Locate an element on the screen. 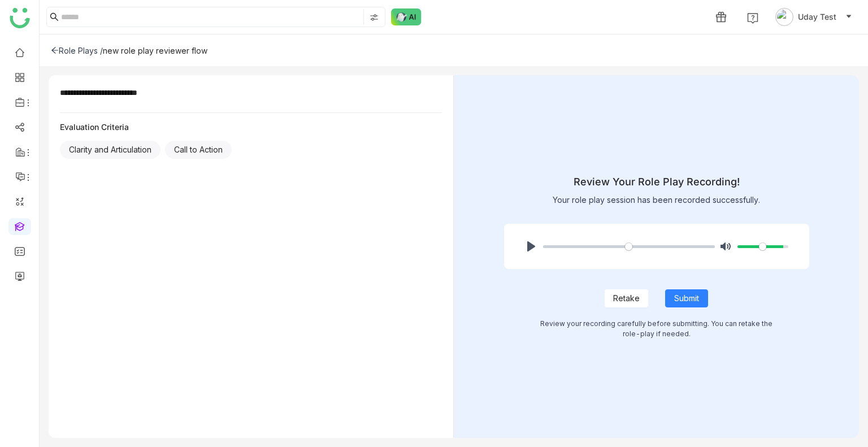  button: Uday Test is located at coordinates (814, 17).